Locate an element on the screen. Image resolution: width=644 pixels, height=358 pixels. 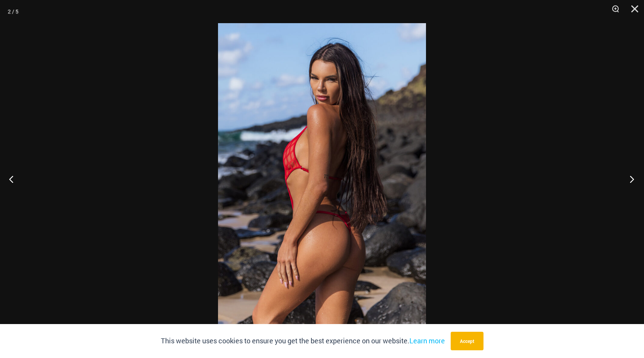
div: 2 / 5 is located at coordinates (13, 12).